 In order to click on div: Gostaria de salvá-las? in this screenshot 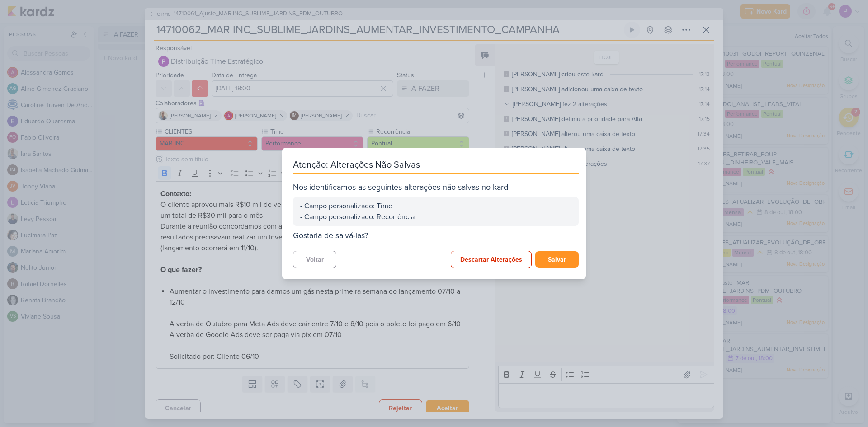, I will do `click(436, 235)`.